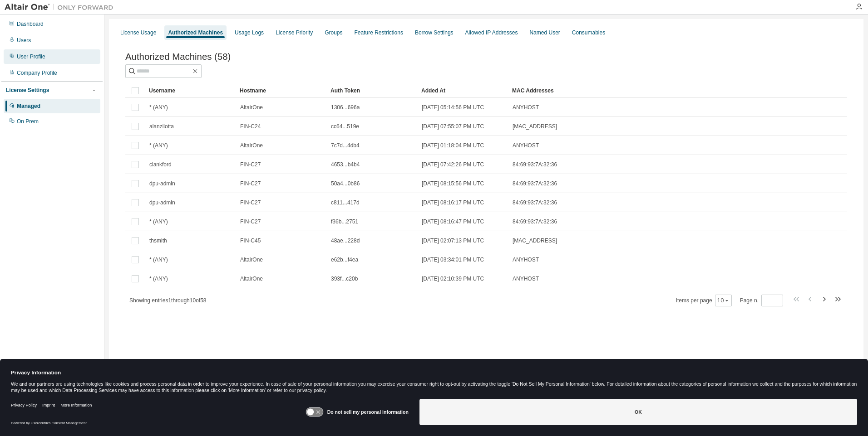  What do you see at coordinates (372, 91) in the screenshot?
I see `div: Auth Token` at bounding box center [372, 91].